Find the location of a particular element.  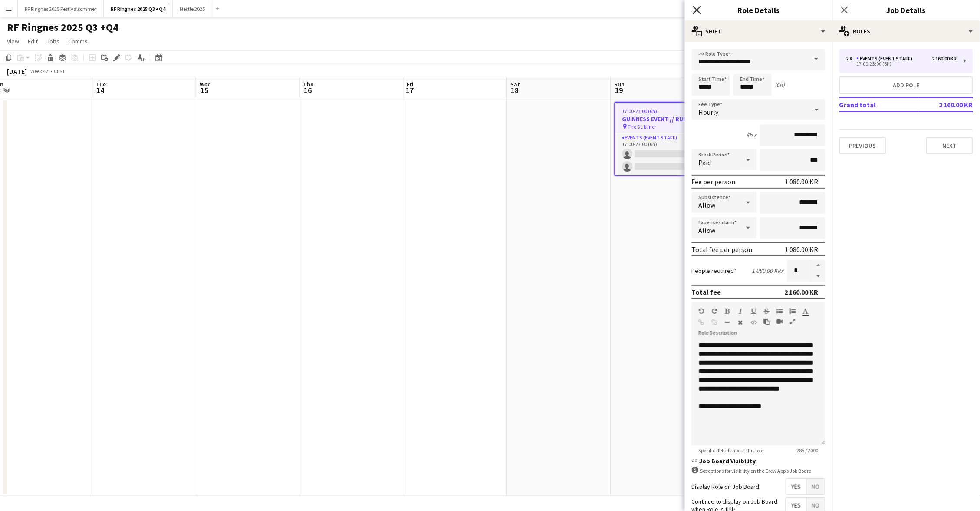

div: Roles is located at coordinates (906, 32).